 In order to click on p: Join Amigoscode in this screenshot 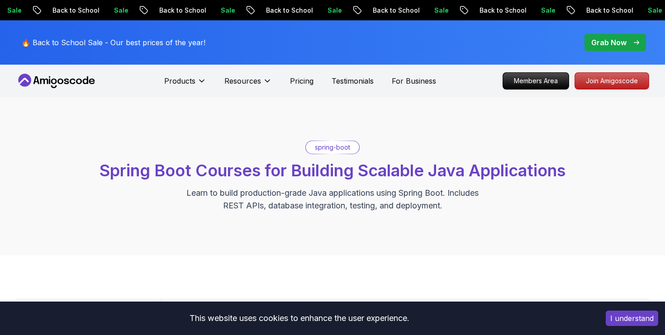, I will do `click(611, 81)`.